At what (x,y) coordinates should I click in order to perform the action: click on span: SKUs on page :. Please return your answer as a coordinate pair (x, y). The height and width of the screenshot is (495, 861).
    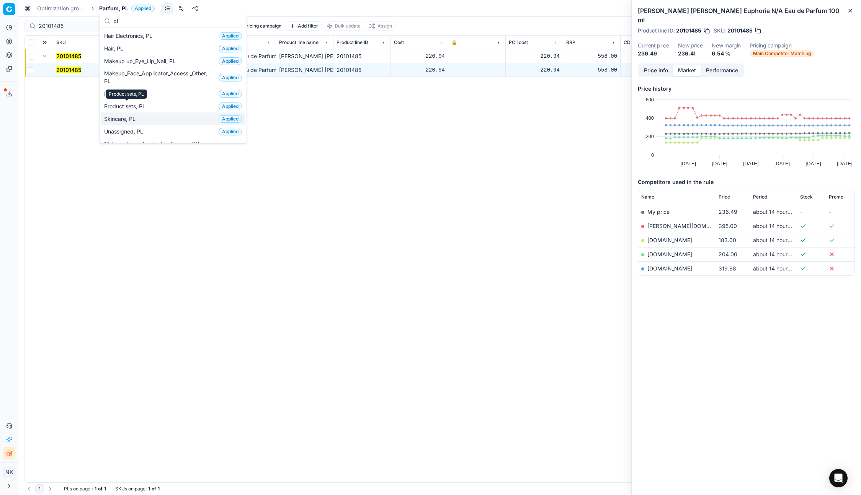
    Looking at the image, I should click on (131, 489).